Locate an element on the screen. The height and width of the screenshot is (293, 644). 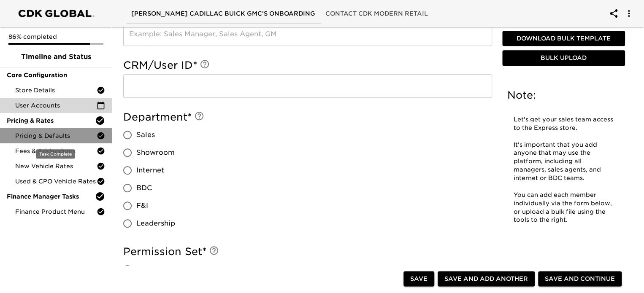
p: It's important that you add anyone that may use the platform, including all managers, sales agent... is located at coordinates (563, 162).